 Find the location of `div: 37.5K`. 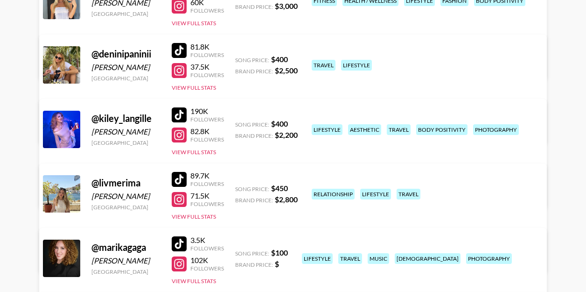

div: 37.5K is located at coordinates (207, 67).